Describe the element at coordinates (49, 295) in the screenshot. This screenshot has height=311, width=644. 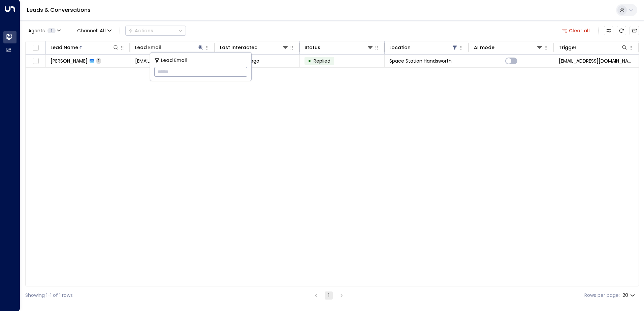
I see `div: Showing 1-1 of 1 rows` at that location.